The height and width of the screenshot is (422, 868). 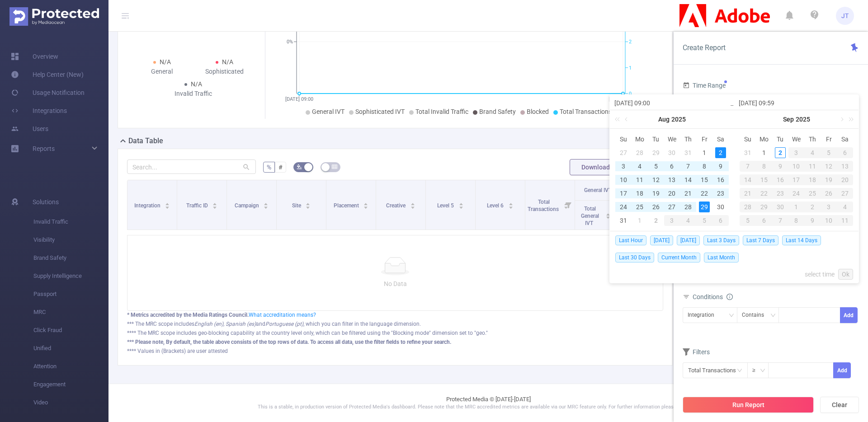 I want to click on tspan: 0, so click(x=630, y=94).